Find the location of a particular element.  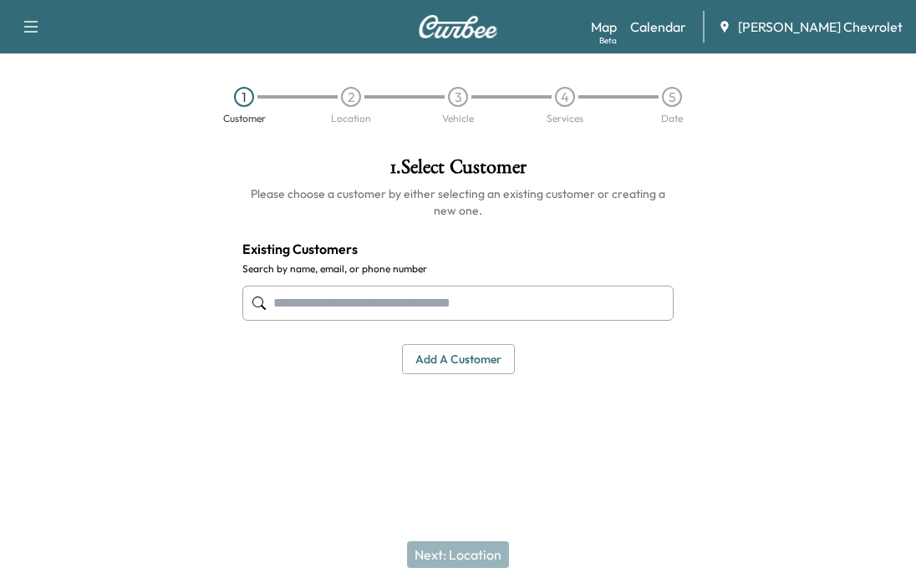

div: 2 is located at coordinates (351, 97).